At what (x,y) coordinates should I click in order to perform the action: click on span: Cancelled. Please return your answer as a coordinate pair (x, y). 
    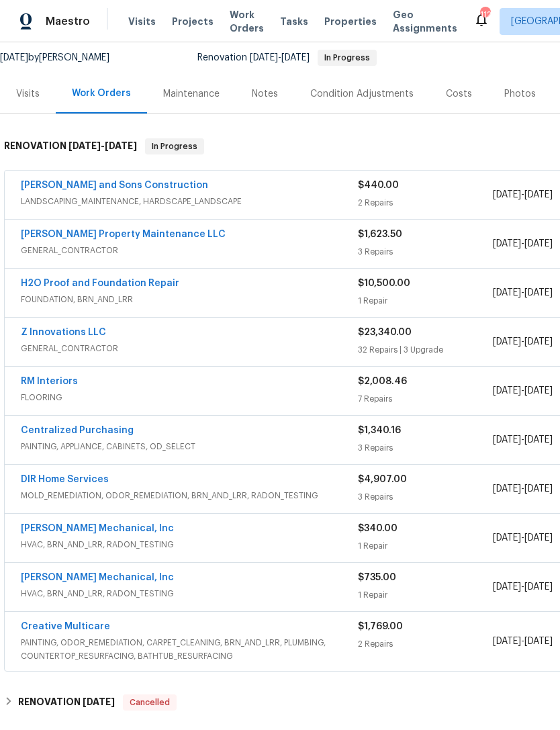
    Looking at the image, I should click on (150, 702).